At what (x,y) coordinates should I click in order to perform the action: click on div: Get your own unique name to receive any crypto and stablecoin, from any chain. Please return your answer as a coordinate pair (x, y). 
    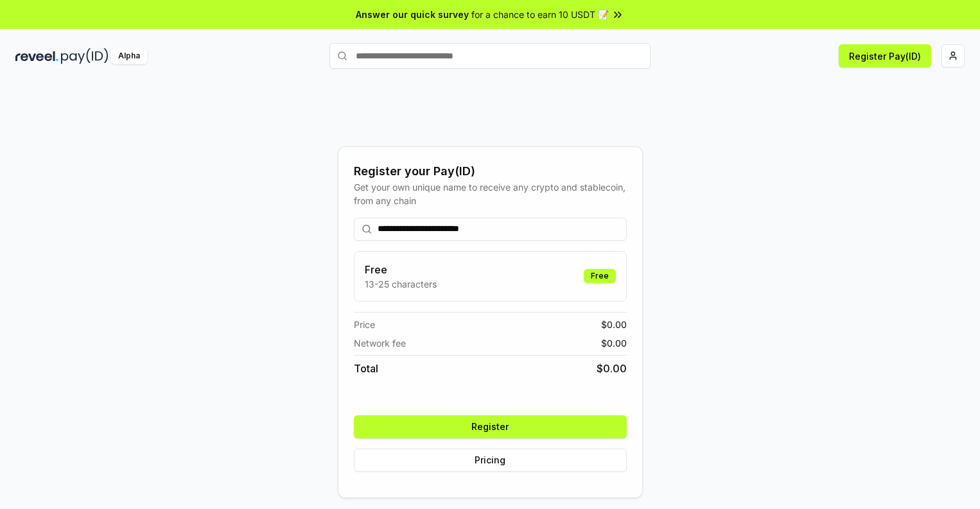
    Looking at the image, I should click on (490, 194).